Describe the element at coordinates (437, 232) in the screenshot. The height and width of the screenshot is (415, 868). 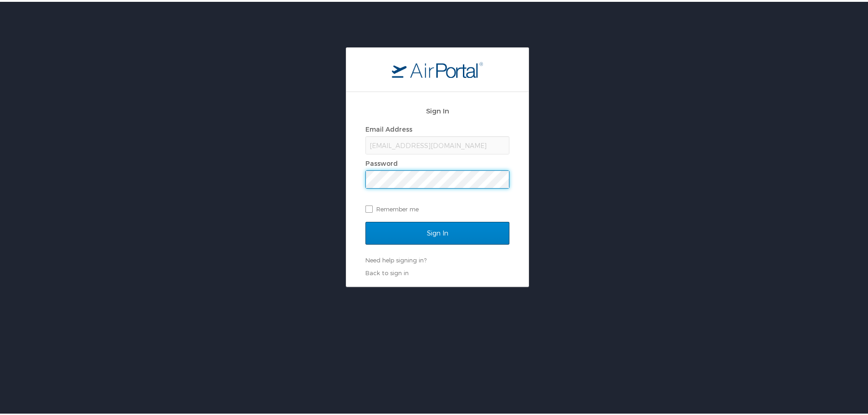
I see `input: Sign In` at that location.